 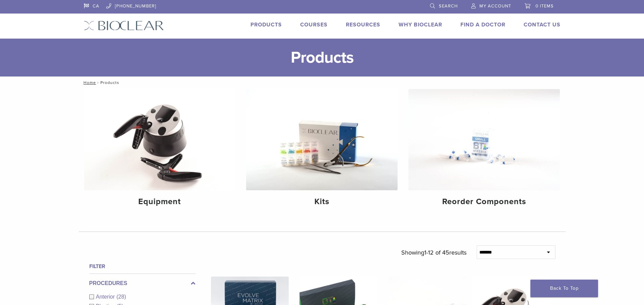 What do you see at coordinates (314, 25) in the screenshot?
I see `a: Courses` at bounding box center [314, 25].